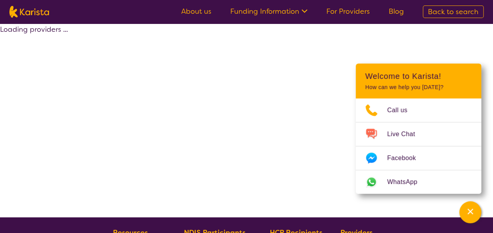 Image resolution: width=493 pixels, height=233 pixels. Describe the element at coordinates (453, 12) in the screenshot. I see `a: Back to search` at that location.